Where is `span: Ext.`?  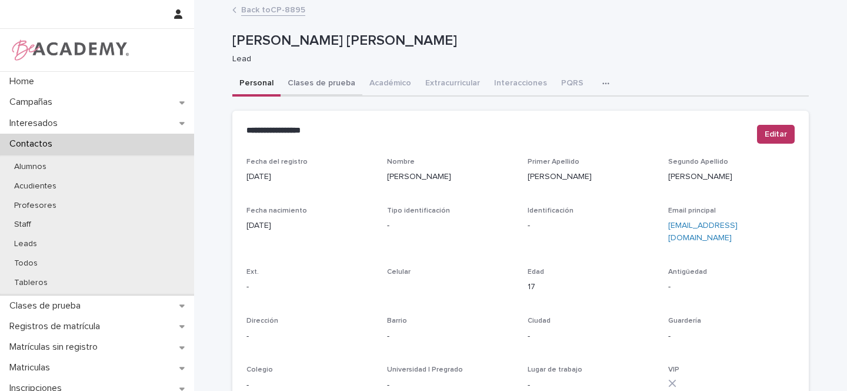
span: Ext. is located at coordinates (252, 272).